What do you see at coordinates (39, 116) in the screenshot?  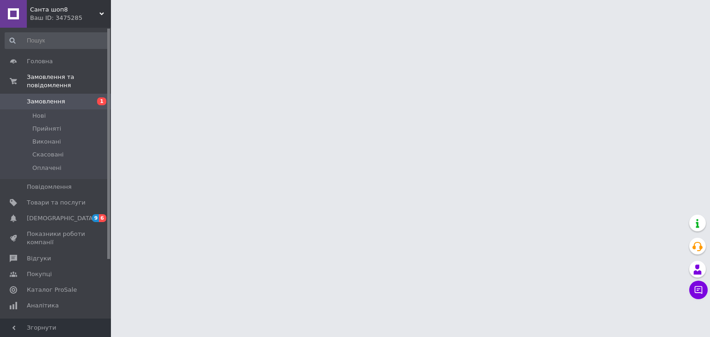 I see `span: Нові` at bounding box center [39, 116].